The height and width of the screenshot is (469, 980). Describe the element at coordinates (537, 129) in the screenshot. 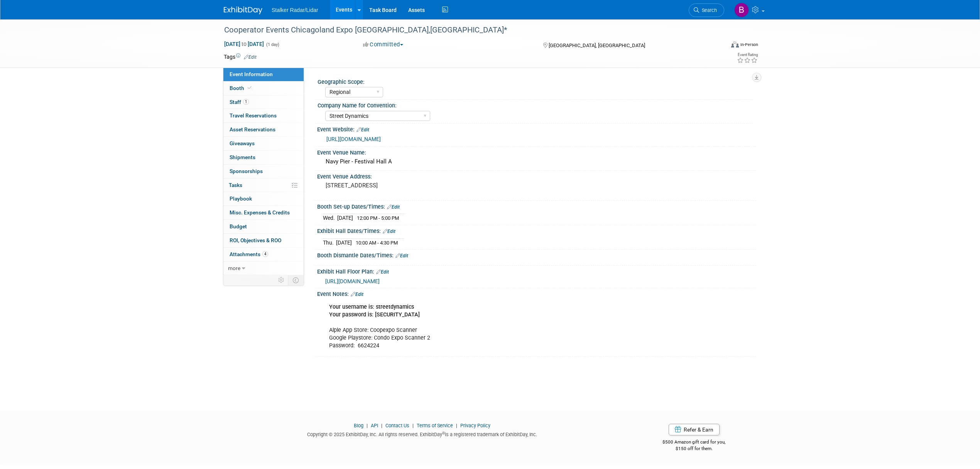

I see `div: Event Website:` at that location.